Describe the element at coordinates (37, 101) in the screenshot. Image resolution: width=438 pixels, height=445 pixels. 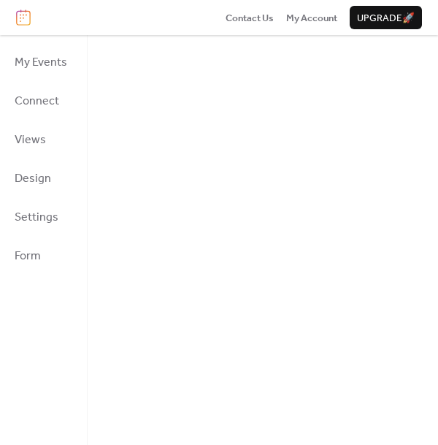
I see `span: Connect` at that location.